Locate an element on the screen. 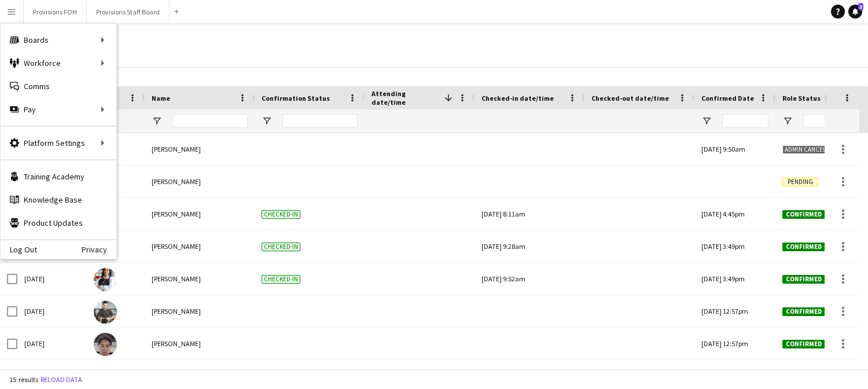 The height and width of the screenshot is (389, 868). span: Confirmation Status is located at coordinates (295, 98).